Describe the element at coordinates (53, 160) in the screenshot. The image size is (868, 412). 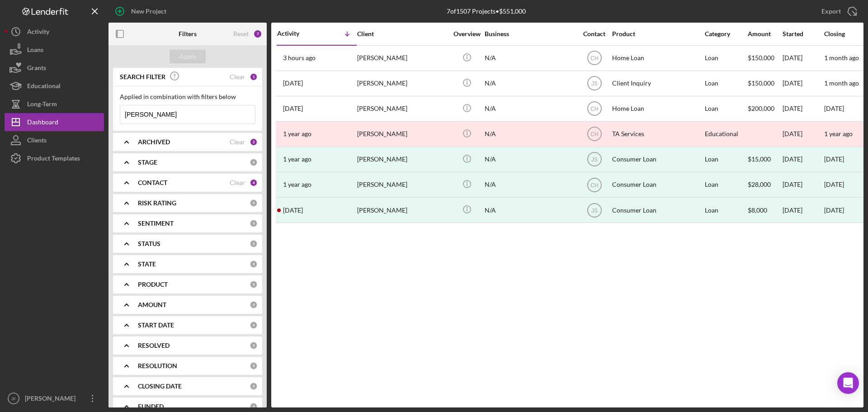
I see `div: Product Templates` at that location.